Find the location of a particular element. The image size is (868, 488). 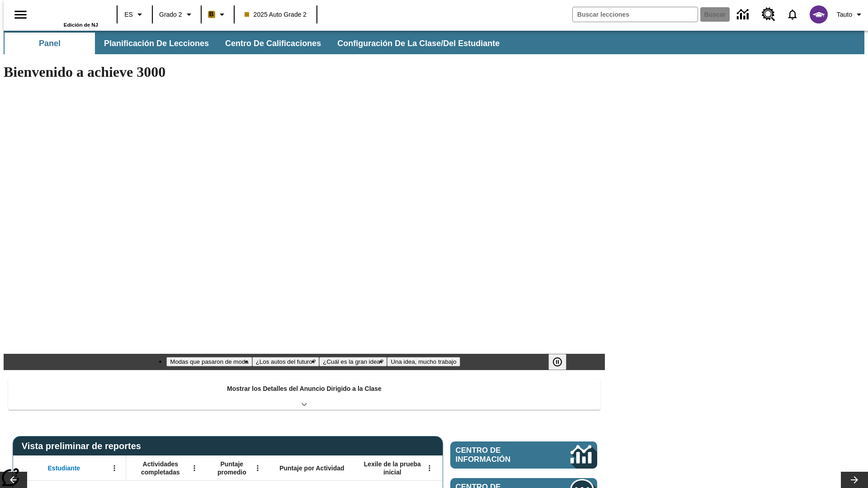

button: Diapositiva 1 Modas que pasaron de moda is located at coordinates (209, 362).